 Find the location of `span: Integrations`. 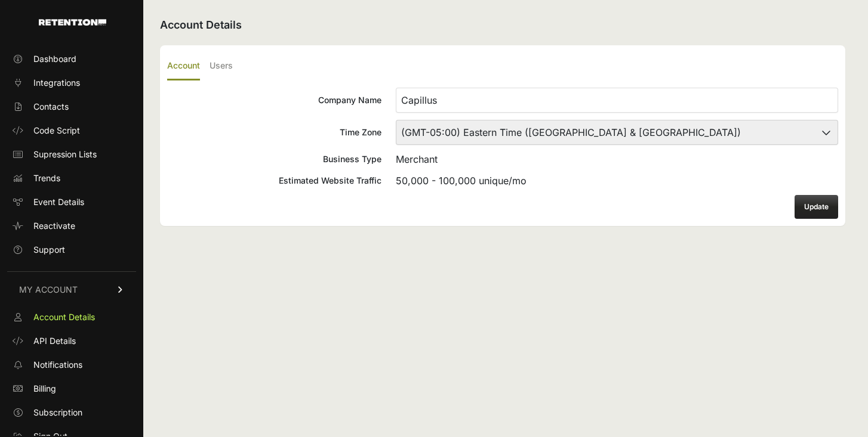

span: Integrations is located at coordinates (57, 83).